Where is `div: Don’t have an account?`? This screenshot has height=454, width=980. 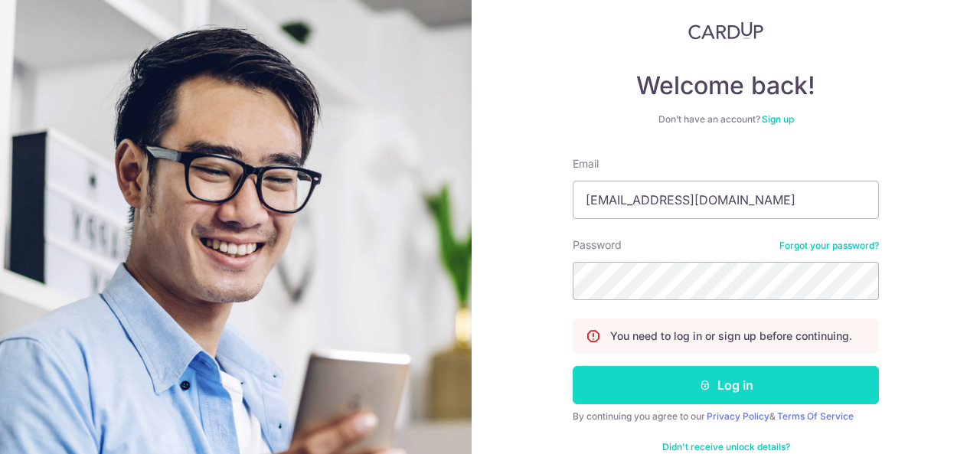 div: Don’t have an account? is located at coordinates (726, 120).